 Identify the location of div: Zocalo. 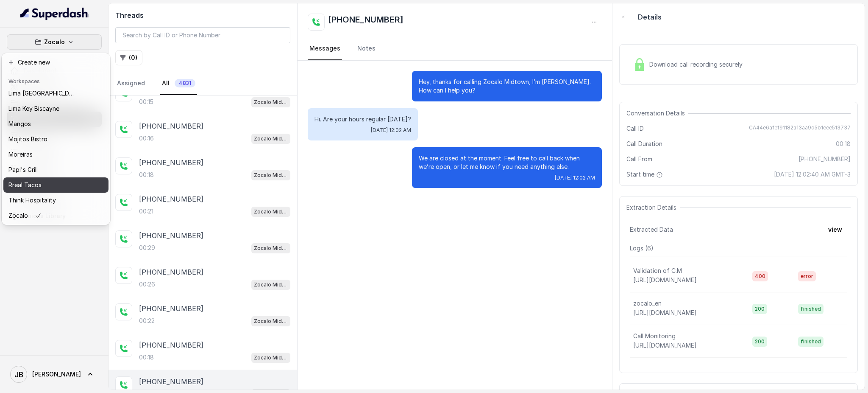
(56, 138).